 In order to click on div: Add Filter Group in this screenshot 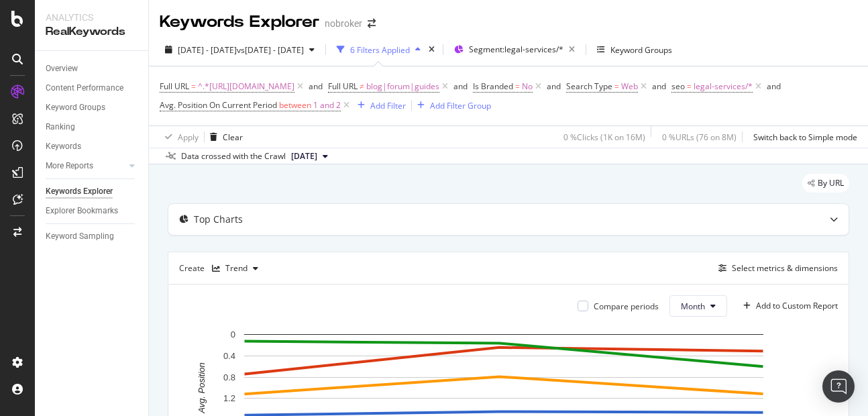, I will do `click(460, 106)`.